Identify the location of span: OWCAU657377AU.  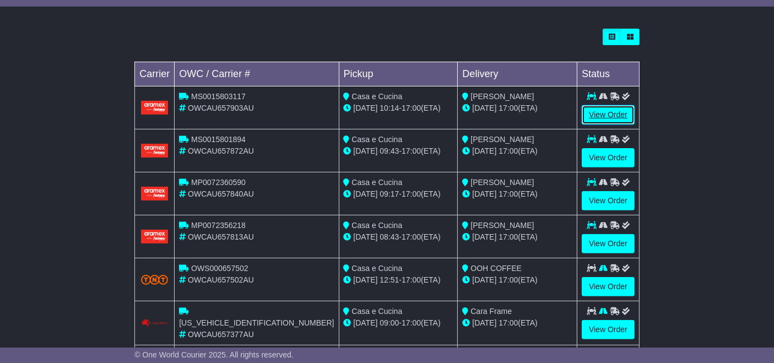
(221, 334).